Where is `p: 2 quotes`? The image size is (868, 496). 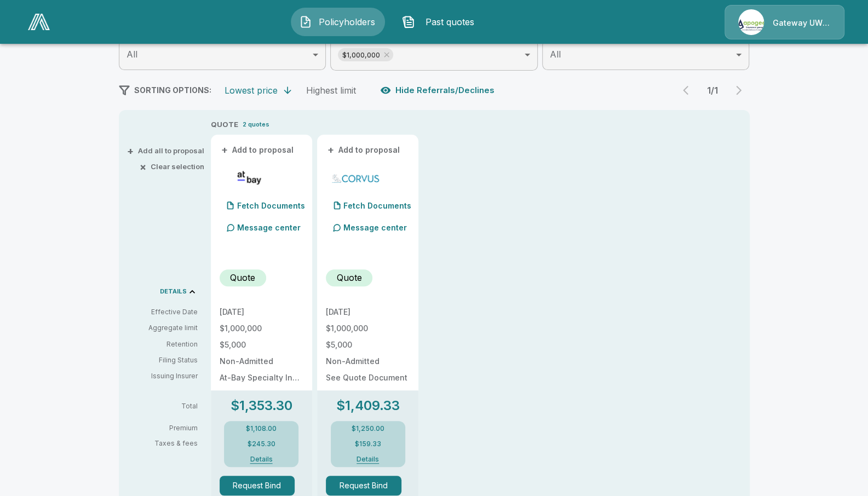
p: 2 quotes is located at coordinates (256, 125).